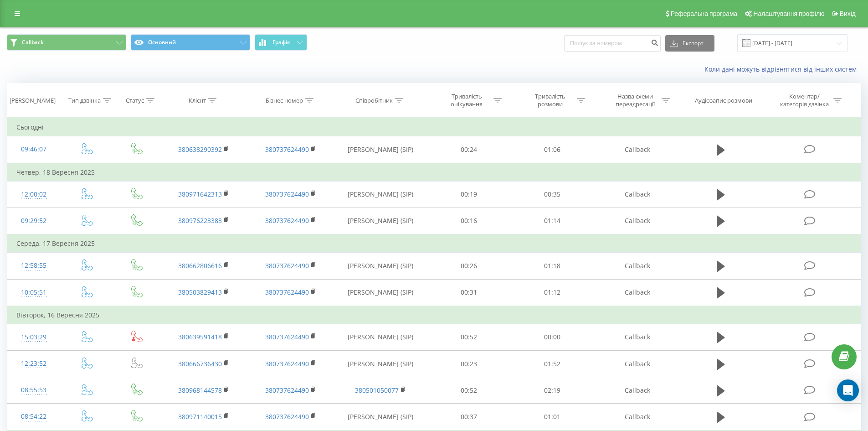  Describe the element at coordinates (552, 266) in the screenshot. I see `td: 01:18` at that location.